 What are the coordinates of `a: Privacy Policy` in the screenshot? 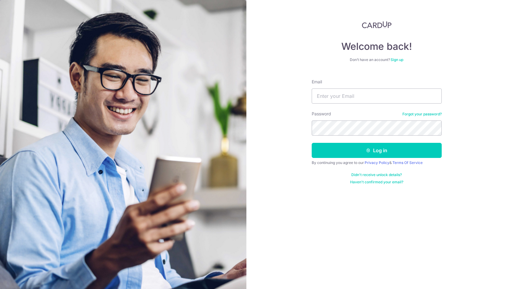 It's located at (377, 163).